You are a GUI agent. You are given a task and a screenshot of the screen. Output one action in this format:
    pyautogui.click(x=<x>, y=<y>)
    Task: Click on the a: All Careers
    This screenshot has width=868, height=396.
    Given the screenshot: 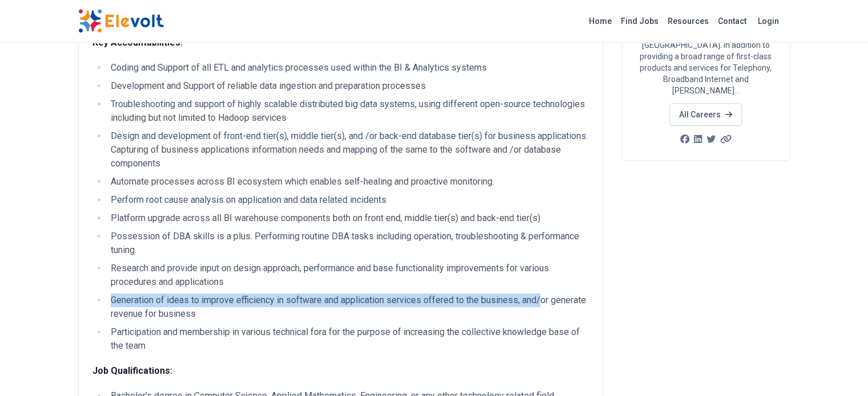 What is the action you would take?
    pyautogui.click(x=705, y=115)
    